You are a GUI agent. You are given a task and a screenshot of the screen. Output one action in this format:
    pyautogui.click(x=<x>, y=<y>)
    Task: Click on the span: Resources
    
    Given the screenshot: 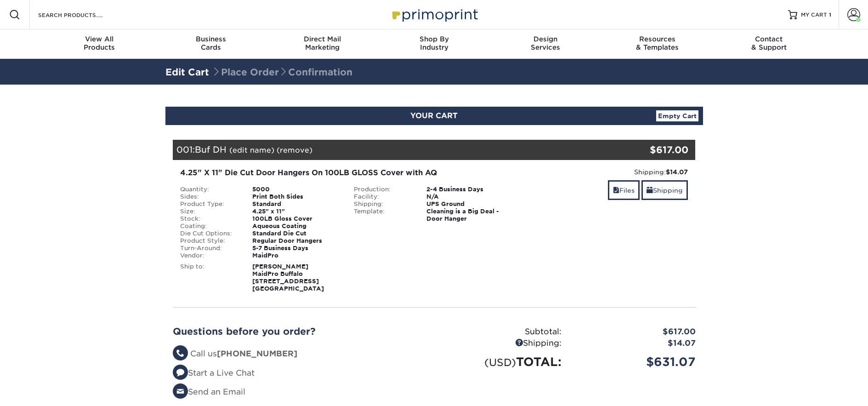 What is the action you would take?
    pyautogui.click(x=657, y=39)
    